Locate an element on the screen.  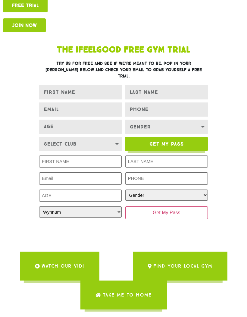
h1: The IfeelGood Free Gym Trial is located at coordinates (124, 50).